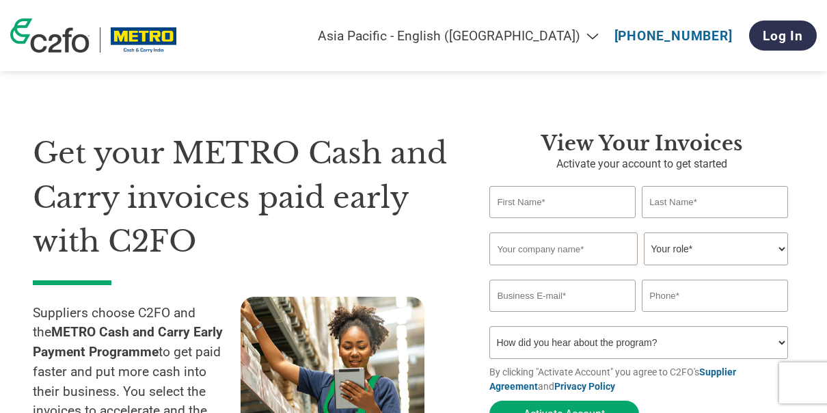 This screenshot has width=827, height=413. What do you see at coordinates (563, 249) in the screenshot?
I see `input: Your company name*` at bounding box center [563, 249].